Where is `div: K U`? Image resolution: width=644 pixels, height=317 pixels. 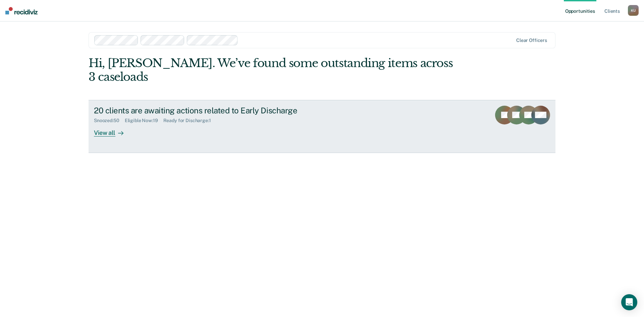
div: K U is located at coordinates (633, 10).